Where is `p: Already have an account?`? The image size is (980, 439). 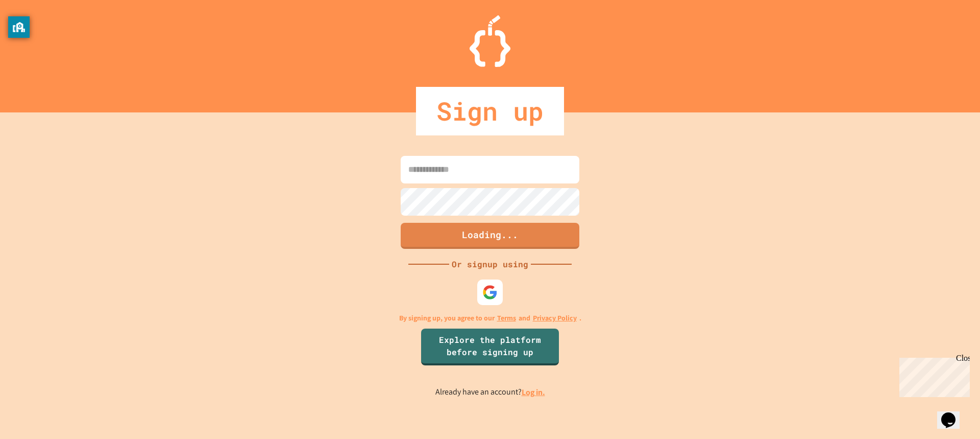
p: Already have an account? is located at coordinates (490, 392).